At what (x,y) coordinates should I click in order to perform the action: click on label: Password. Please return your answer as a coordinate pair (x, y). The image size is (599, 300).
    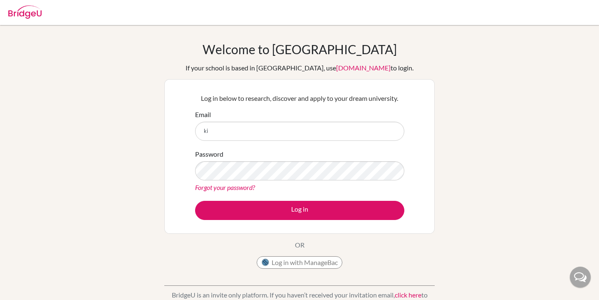
    Looking at the image, I should click on (209, 154).